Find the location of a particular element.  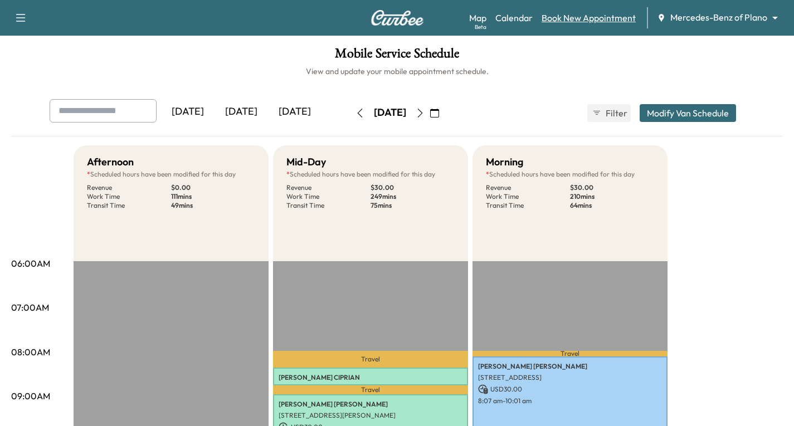

div: Beta is located at coordinates (480, 27).